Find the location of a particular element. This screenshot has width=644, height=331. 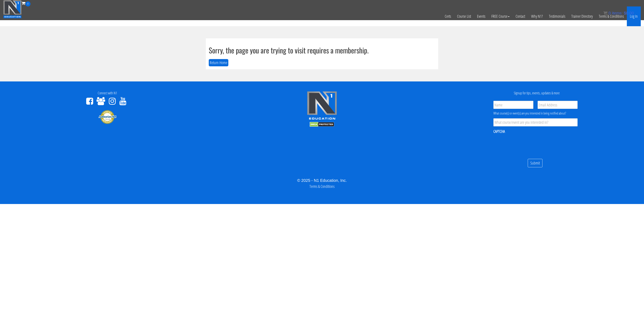

span: items: is located at coordinates (617, 13).